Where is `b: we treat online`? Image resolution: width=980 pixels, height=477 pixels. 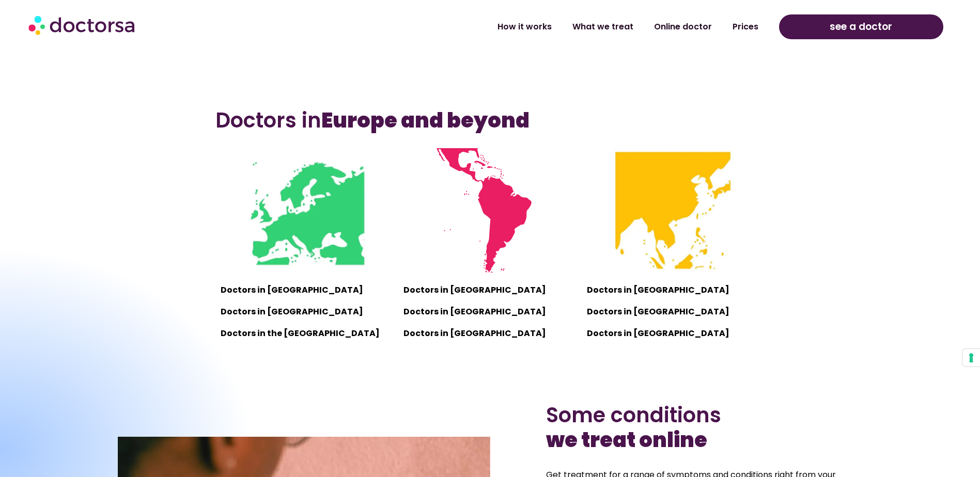
b: we treat online is located at coordinates (627, 440).